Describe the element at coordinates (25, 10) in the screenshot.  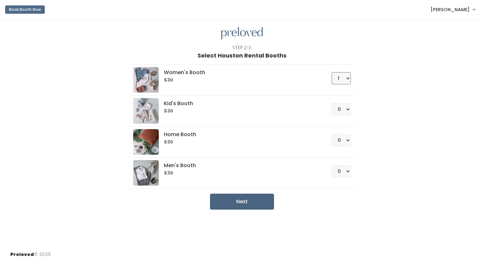
I see `button: Book Booth Now` at that location.